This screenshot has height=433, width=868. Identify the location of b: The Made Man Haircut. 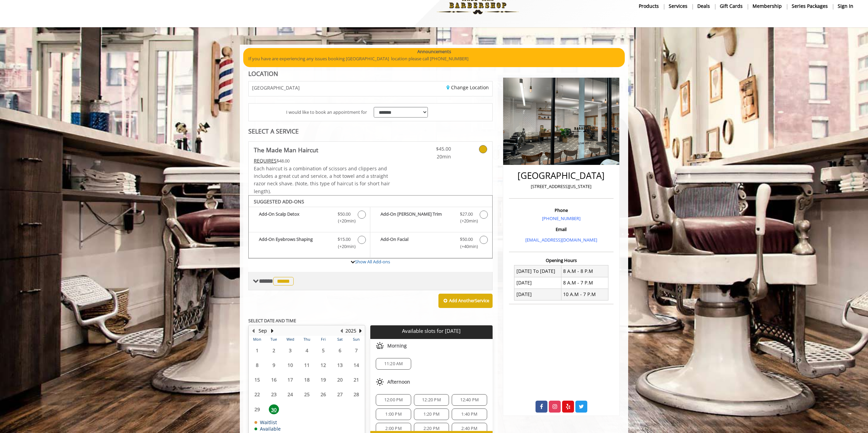
(286, 150).